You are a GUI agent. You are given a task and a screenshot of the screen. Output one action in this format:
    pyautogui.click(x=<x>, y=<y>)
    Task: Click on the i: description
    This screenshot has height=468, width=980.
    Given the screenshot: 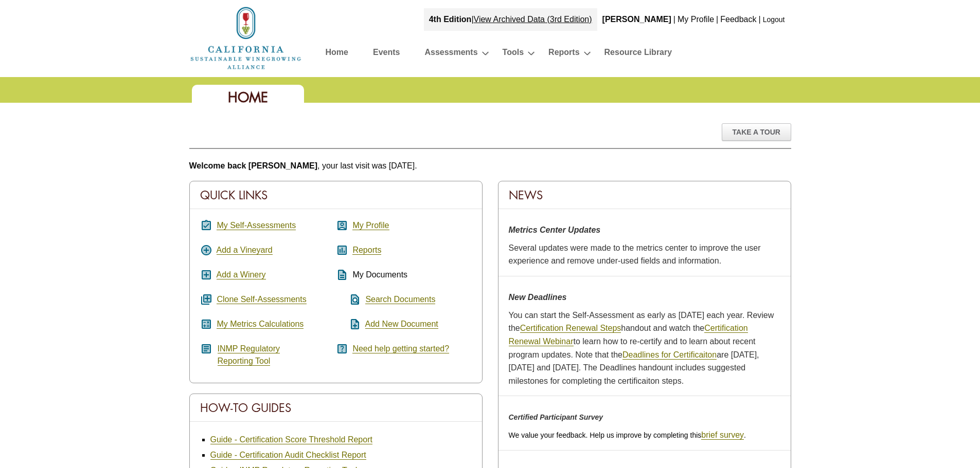 What is the action you would take?
    pyautogui.click(x=342, y=275)
    